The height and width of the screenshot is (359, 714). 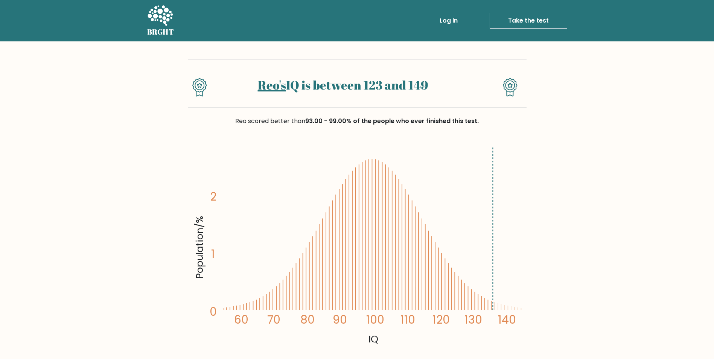 What do you see at coordinates (441, 320) in the screenshot?
I see `tspan: 120` at bounding box center [441, 320].